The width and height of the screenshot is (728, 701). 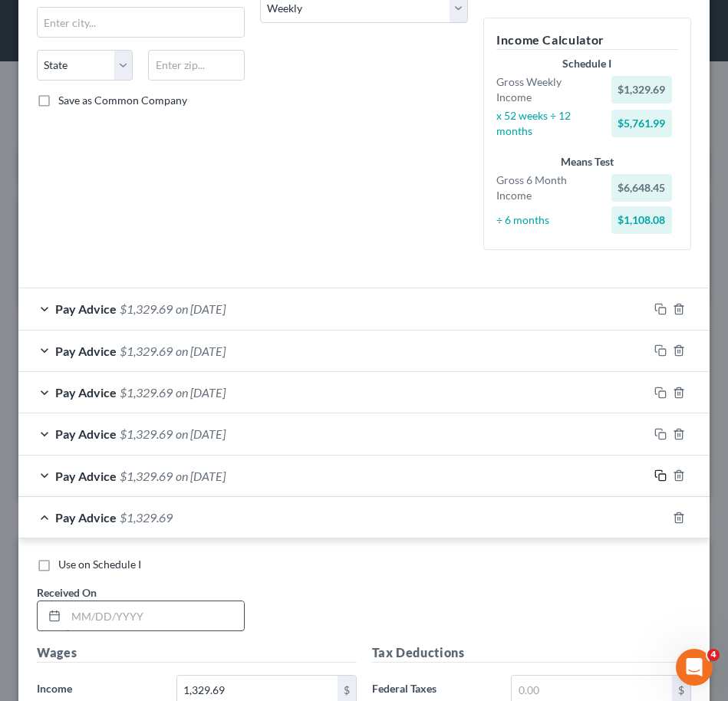 I want to click on div: Schedule I, so click(x=587, y=64).